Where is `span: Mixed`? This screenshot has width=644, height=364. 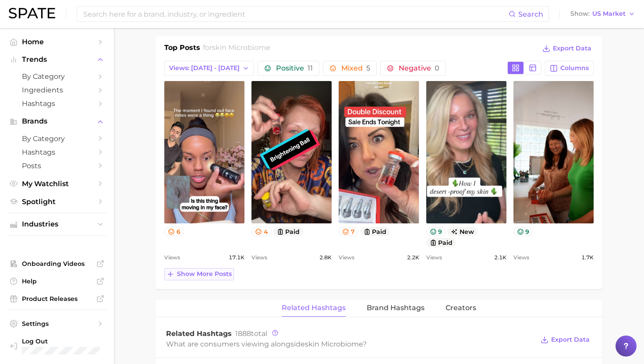 span: Mixed is located at coordinates (355, 68).